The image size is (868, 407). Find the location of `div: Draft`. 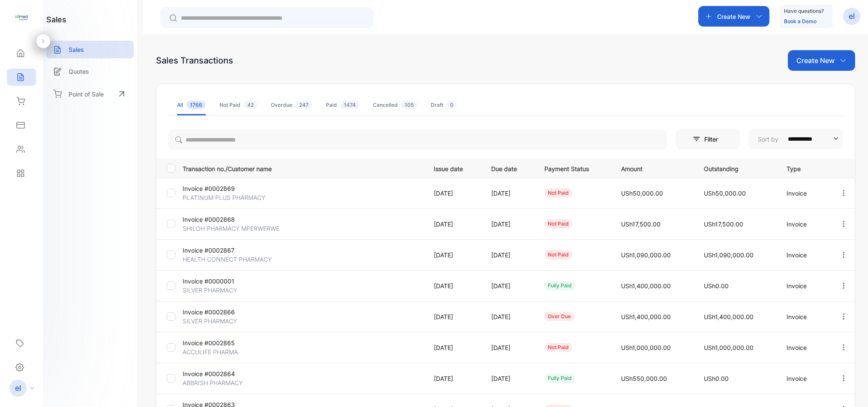

div: Draft is located at coordinates (444, 105).